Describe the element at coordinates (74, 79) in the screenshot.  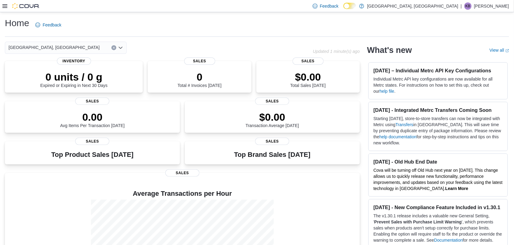
I see `div: Expired or Expiring in Next 30 Days` at that location.